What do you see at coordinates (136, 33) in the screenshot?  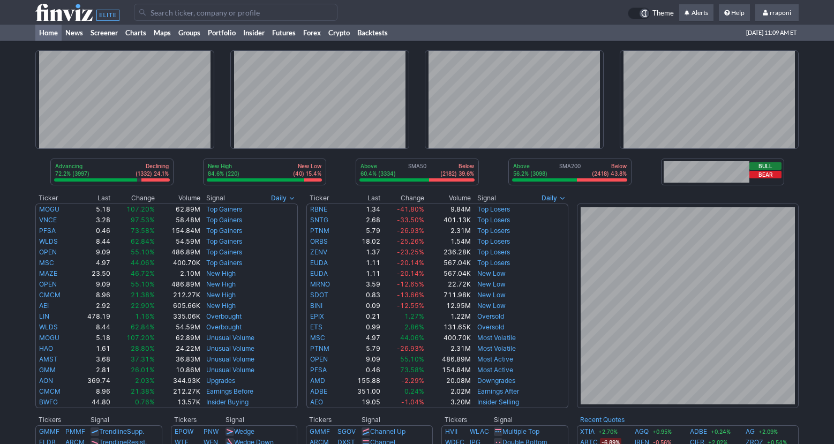 I see `a: Charts` at bounding box center [136, 33].